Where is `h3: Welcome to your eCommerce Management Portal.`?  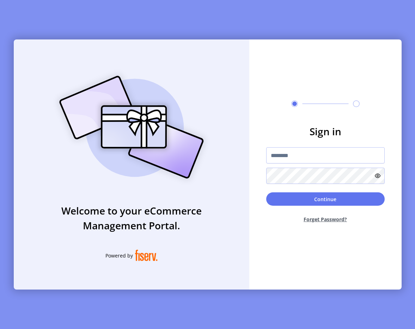
h3: Welcome to your eCommerce Management Portal. is located at coordinates (132, 218).